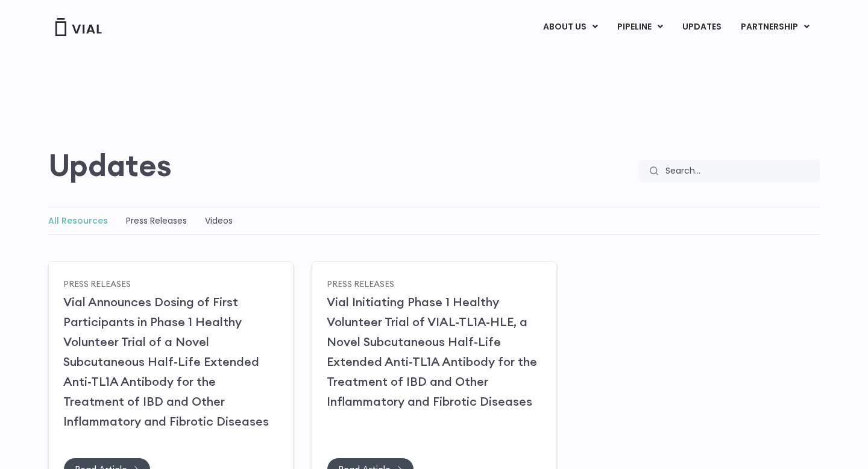 The image size is (868, 469). What do you see at coordinates (432, 351) in the screenshot?
I see `a: Vial Initiating Phase 1 Healthy Volunteer Trial of VIAL-TL1A-HLE, a Novel Subcutaneous Half-Life ...` at bounding box center [432, 351].